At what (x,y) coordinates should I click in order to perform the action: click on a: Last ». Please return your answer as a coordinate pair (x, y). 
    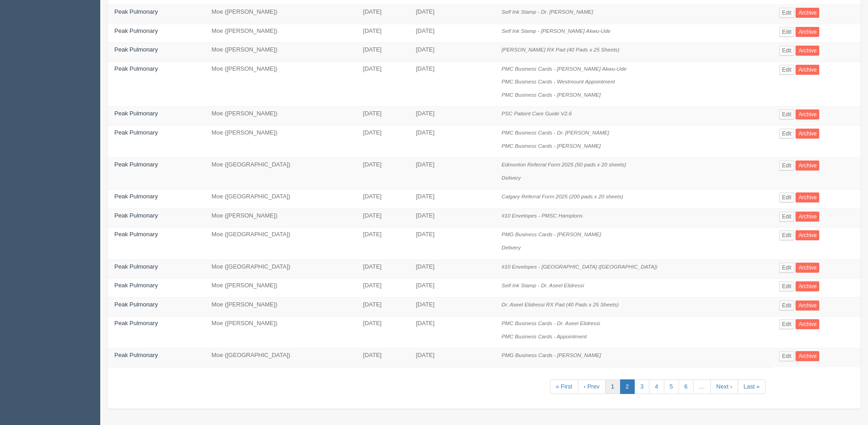
    Looking at the image, I should click on (752, 387).